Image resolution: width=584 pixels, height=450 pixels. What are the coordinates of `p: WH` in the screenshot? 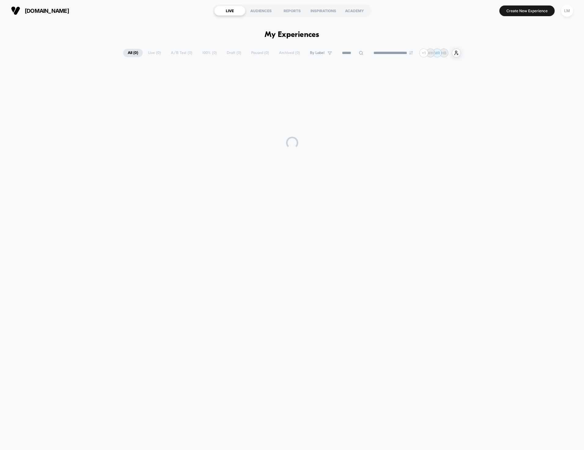 It's located at (430, 53).